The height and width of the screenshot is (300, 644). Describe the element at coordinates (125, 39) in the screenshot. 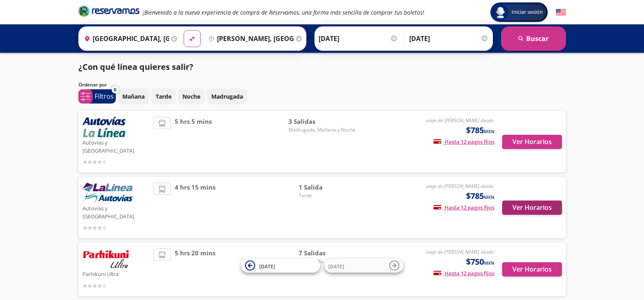

I see `input: Buscar Origen` at that location.